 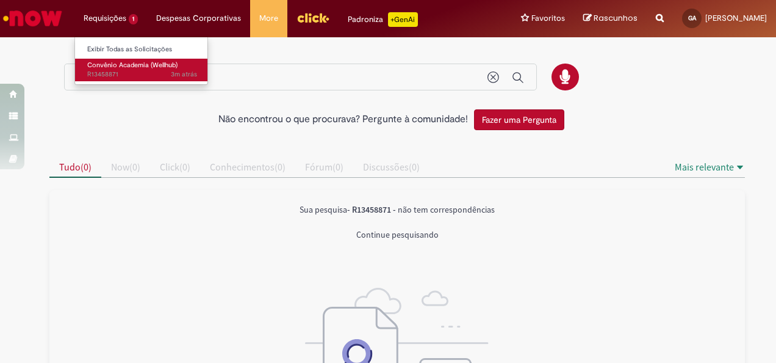 What do you see at coordinates (343, 120) in the screenshot?
I see `h2: Não encontrou o que procurava? Pergunte à comunidade!` at bounding box center [343, 120].